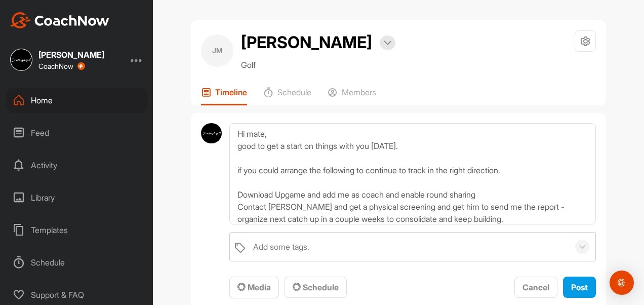 The width and height of the screenshot is (644, 305). What do you see at coordinates (579, 287) in the screenshot?
I see `span: Post` at bounding box center [579, 287].